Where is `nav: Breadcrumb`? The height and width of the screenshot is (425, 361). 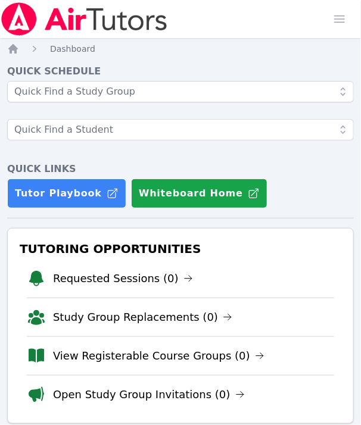
nav: Breadcrumb is located at coordinates (181, 49).